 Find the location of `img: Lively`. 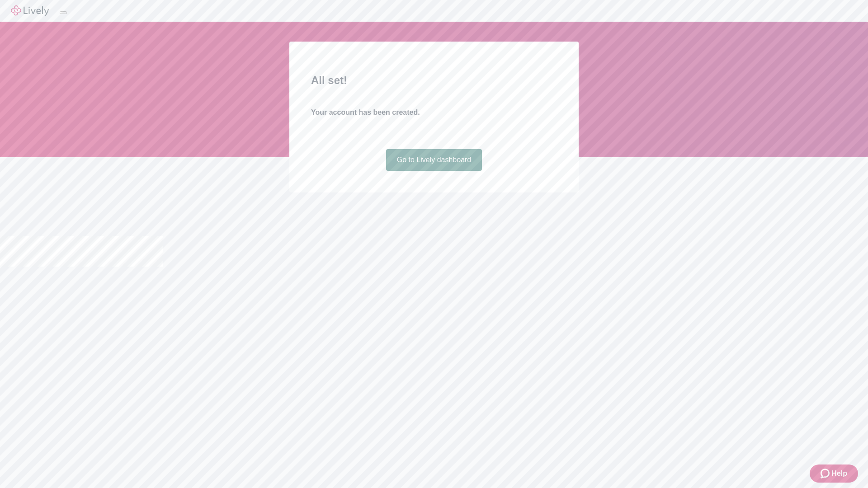

img: Lively is located at coordinates (30, 11).